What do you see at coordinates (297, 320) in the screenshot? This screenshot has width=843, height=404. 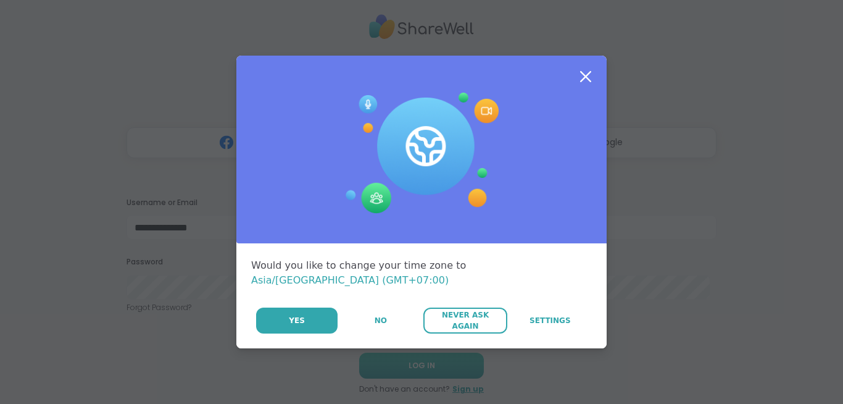 I see `button: Yes` at bounding box center [297, 320].